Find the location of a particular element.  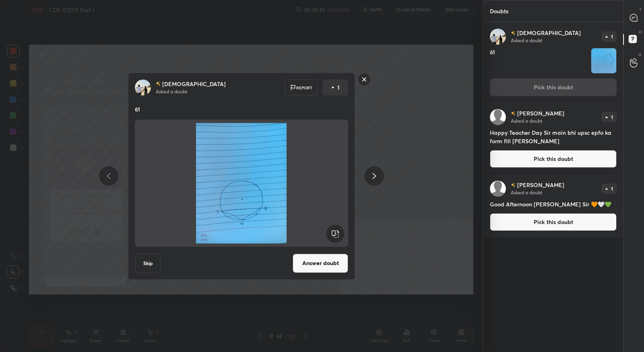

p: G is located at coordinates (640, 54).